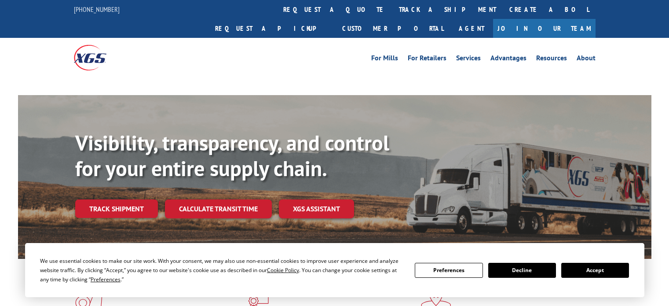  I want to click on button: Preferences, so click(449, 270).